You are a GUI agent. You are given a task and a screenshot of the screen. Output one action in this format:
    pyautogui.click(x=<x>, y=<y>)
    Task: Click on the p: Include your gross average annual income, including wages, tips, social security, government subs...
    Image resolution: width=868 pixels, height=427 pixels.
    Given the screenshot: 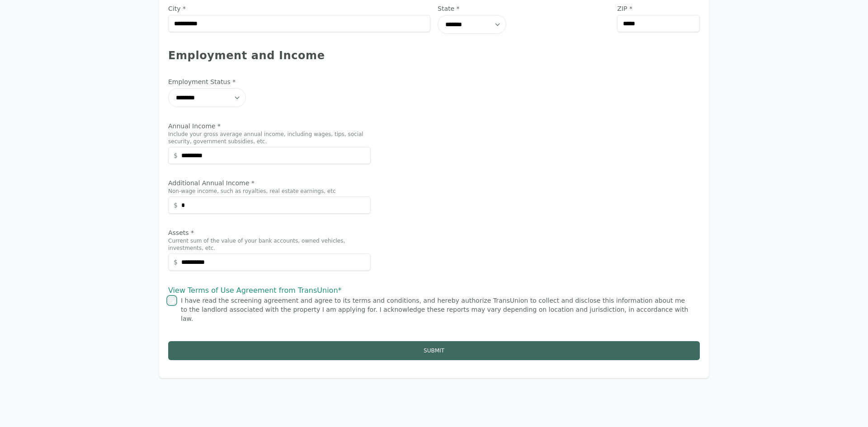 What is the action you would take?
    pyautogui.click(x=270, y=138)
    